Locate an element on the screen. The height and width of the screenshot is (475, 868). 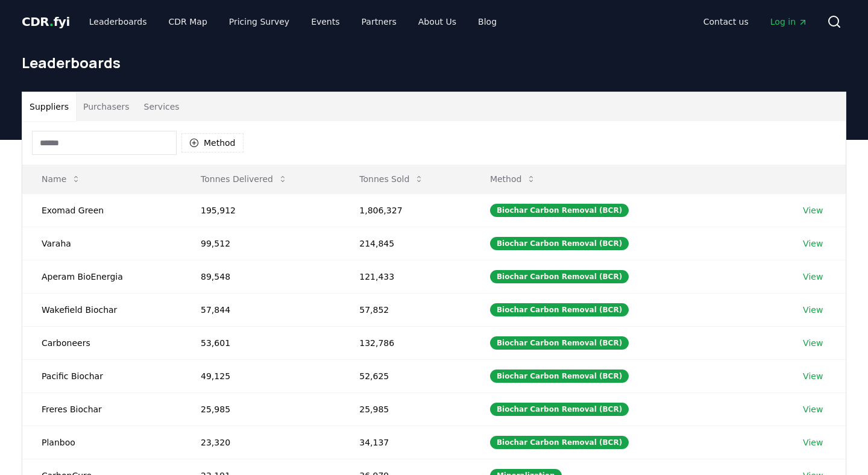
td: 214,845 is located at coordinates (405, 243).